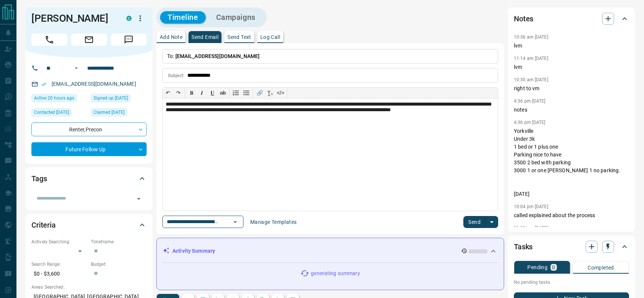  I want to click on div: Tasks, so click(572, 247).